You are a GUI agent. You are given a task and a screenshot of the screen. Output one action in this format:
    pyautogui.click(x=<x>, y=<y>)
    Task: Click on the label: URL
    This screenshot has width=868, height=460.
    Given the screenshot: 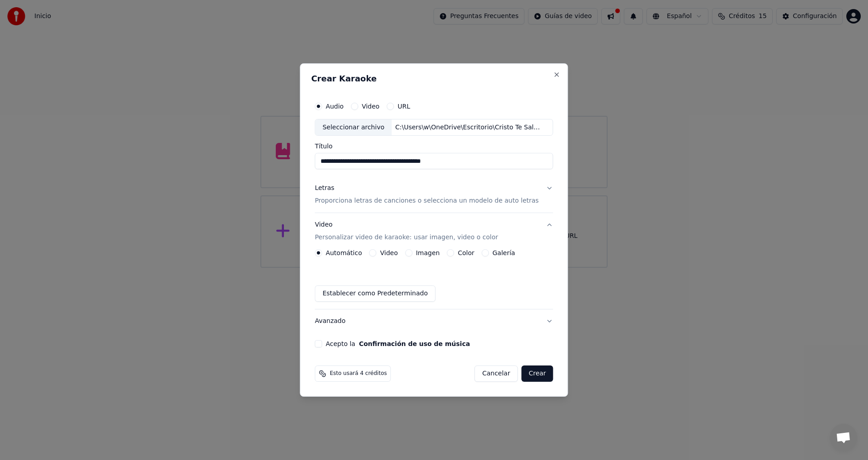 What is the action you would take?
    pyautogui.click(x=404, y=106)
    